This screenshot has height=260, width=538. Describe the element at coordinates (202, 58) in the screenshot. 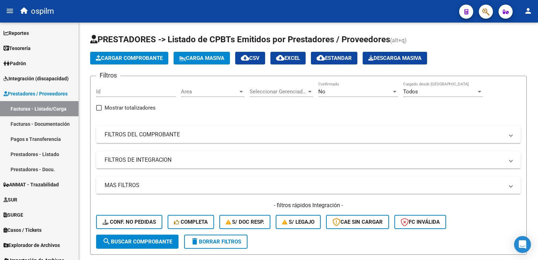

I see `span: Carga Masiva` at that location.